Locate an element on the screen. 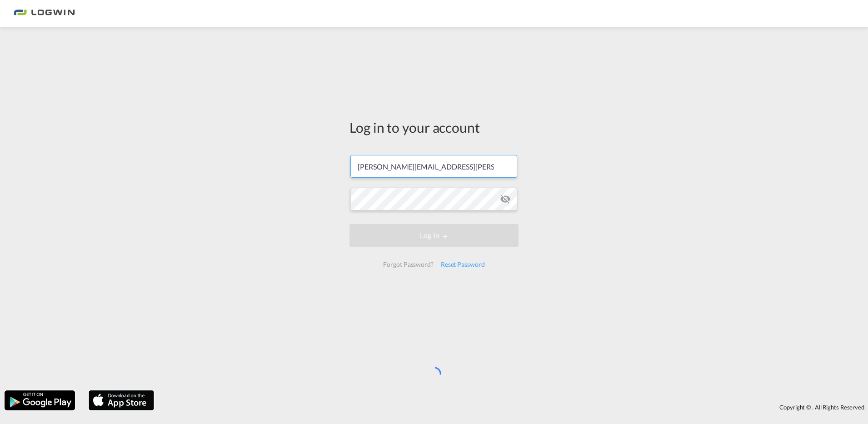 The width and height of the screenshot is (868, 424). img: bc73a0e0d8c111efacd525e4c8ad7d32.png is located at coordinates (44, 13).